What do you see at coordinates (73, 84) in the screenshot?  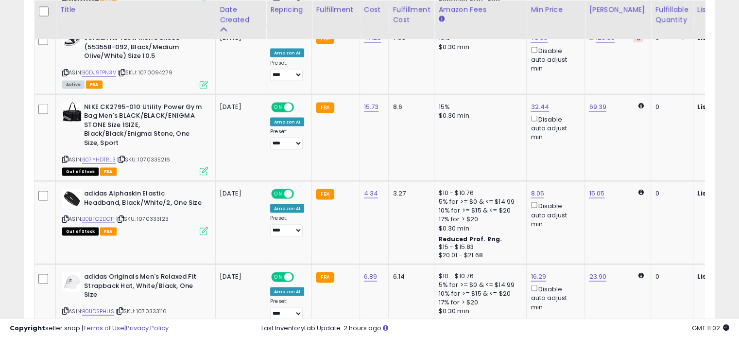 I see `span: All listings currently available for purchase on Amazon` at bounding box center [73, 84].